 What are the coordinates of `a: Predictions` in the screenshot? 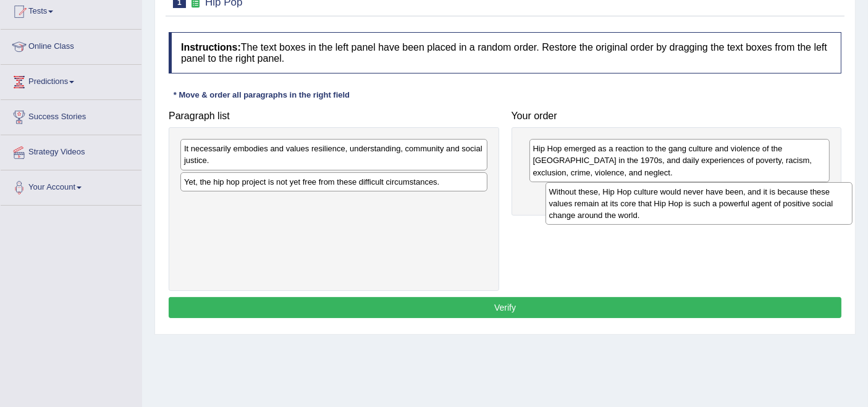 It's located at (71, 80).